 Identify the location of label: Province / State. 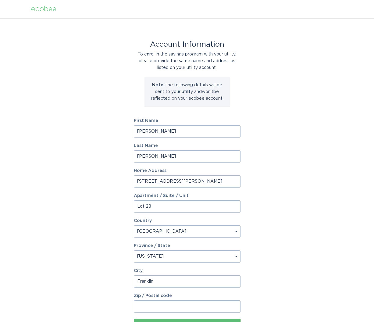
(152, 246).